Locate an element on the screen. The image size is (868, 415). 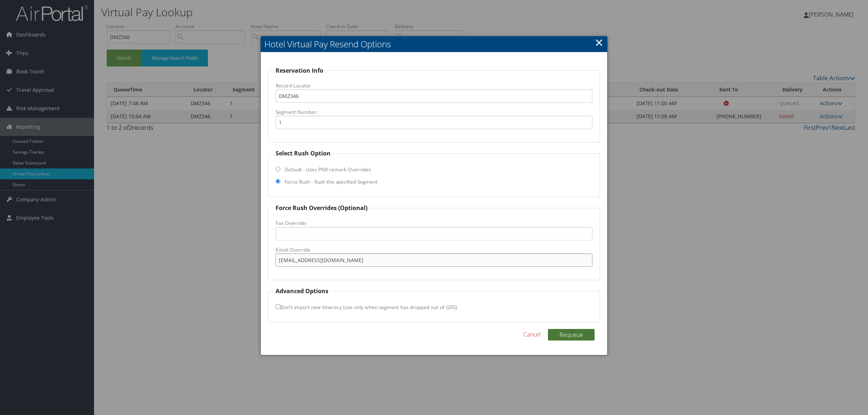
button: Requeue is located at coordinates (571, 334).